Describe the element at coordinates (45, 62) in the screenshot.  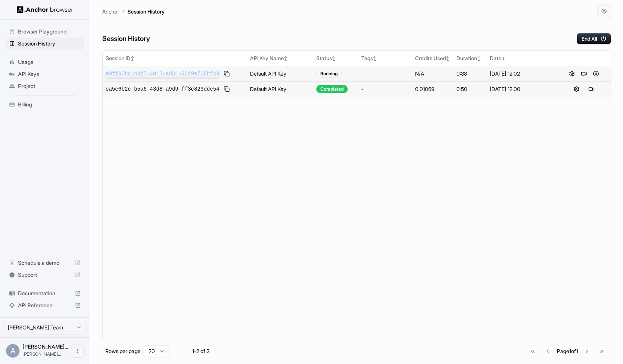
I see `div: Usage` at that location.